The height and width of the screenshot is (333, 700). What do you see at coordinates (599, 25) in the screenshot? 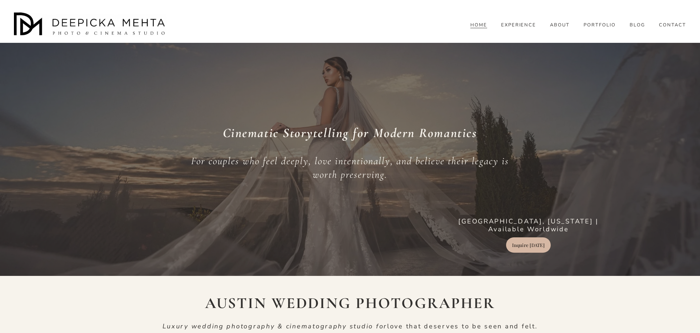
I see `a: PORTFOLIO` at bounding box center [599, 25].